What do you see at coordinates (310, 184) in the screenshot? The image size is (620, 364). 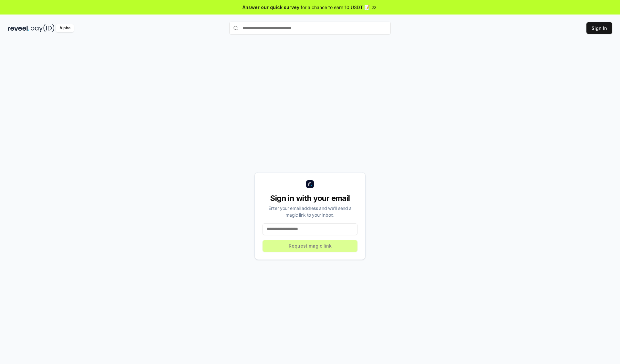 I see `img: logo_small` at bounding box center [310, 184].